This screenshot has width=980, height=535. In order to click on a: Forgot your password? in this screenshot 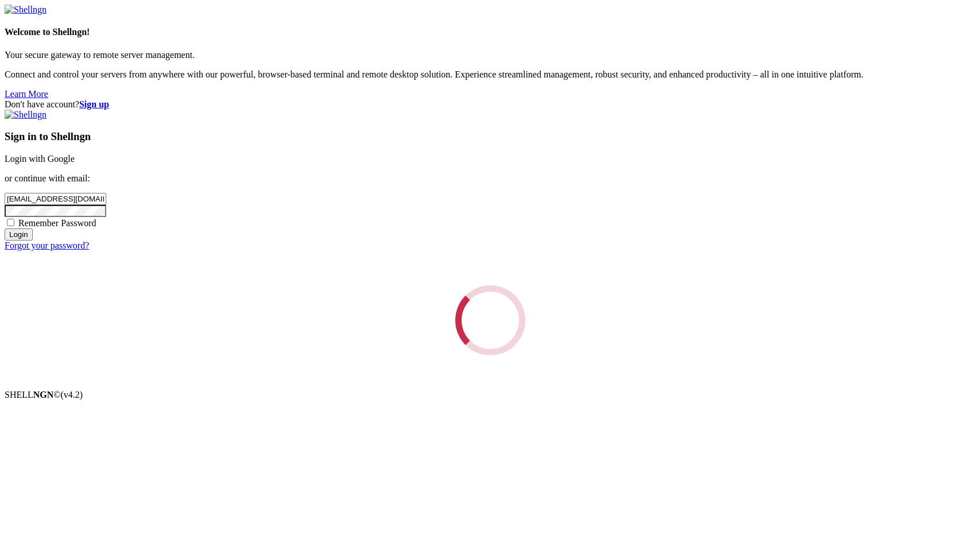, I will do `click(46, 246)`.